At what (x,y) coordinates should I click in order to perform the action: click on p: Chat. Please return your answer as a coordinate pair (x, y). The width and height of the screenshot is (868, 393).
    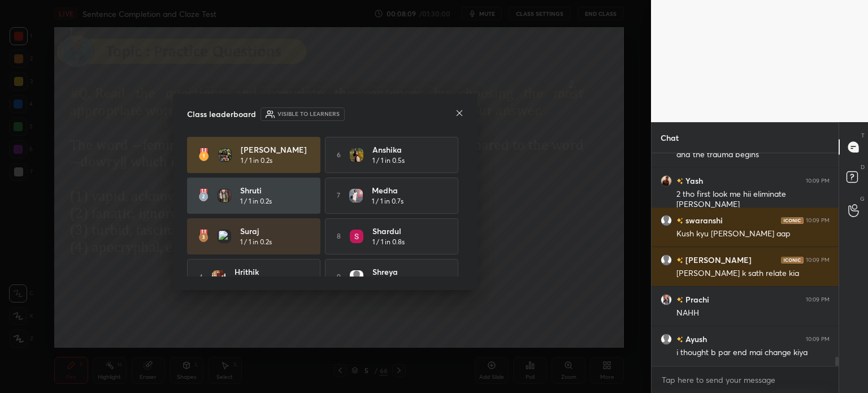
    Looking at the image, I should click on (670, 137).